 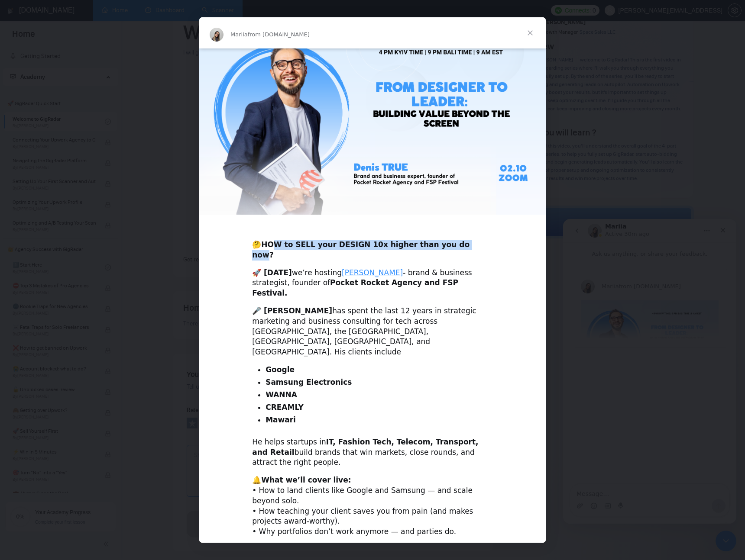 What do you see at coordinates (372, 452) in the screenshot?
I see `div: He helps startups in build brands that win markets, close rounds, and attract the right people.` at bounding box center [372, 452].